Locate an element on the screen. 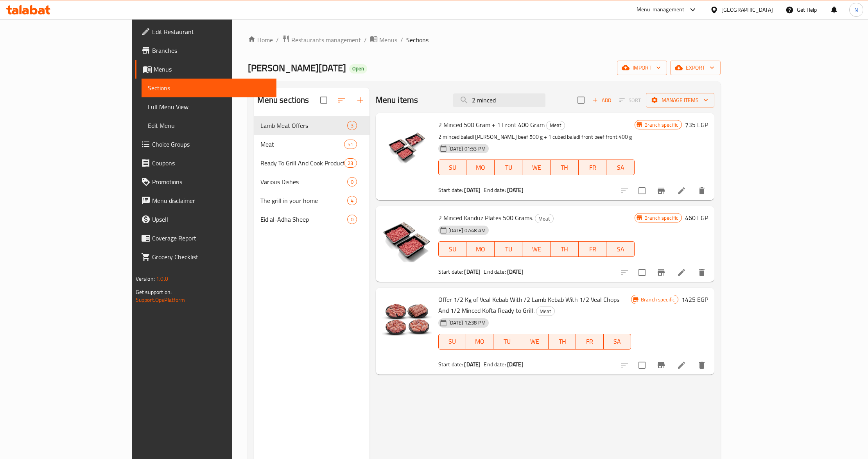 This screenshot has width=868, height=459. img: 2 Minced 500 Gram + 1 Front 400 Gram is located at coordinates (407, 144).